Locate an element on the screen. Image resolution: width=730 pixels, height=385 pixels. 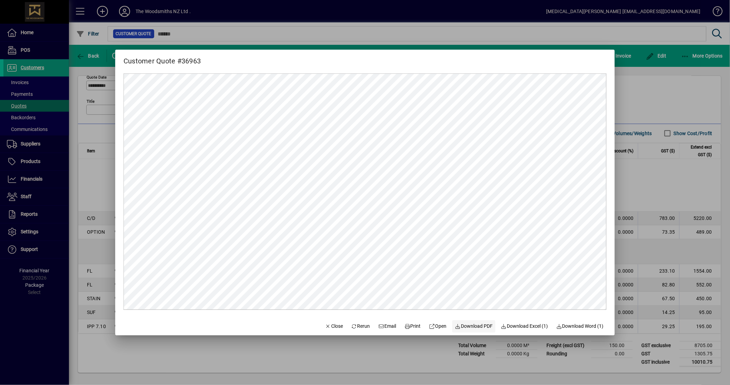
span: Download Word (1) is located at coordinates (580, 326).